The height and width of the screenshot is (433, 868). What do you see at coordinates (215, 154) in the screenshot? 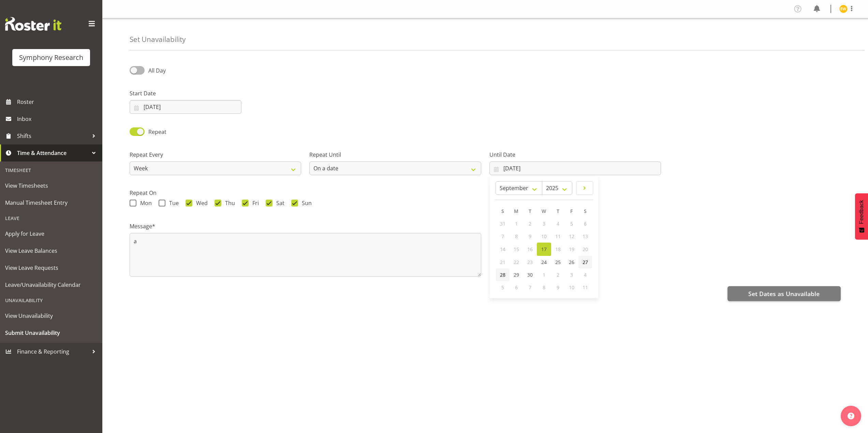
I see `label: Repeat Every` at bounding box center [215, 154].